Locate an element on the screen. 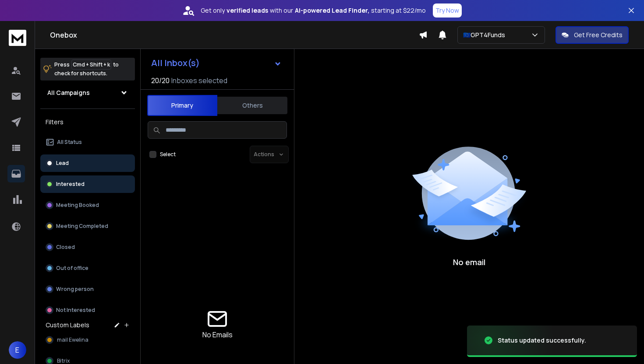  p: Out of office is located at coordinates (72, 268).